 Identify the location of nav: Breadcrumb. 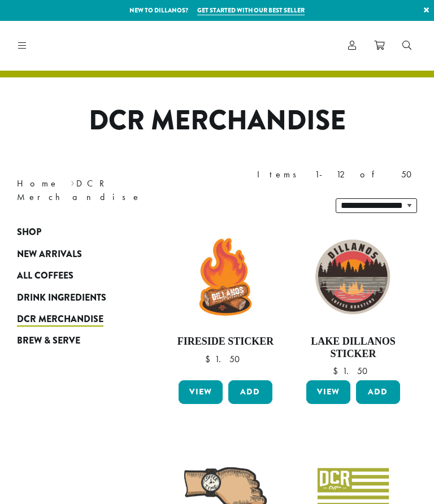
(108, 190).